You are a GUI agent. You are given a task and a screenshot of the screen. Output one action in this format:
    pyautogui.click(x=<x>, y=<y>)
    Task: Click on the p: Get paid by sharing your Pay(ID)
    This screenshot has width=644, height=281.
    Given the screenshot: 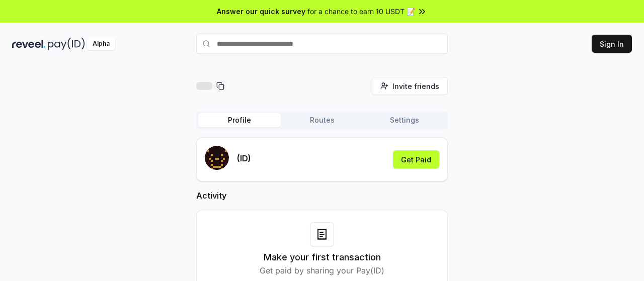 What is the action you would take?
    pyautogui.click(x=322, y=270)
    